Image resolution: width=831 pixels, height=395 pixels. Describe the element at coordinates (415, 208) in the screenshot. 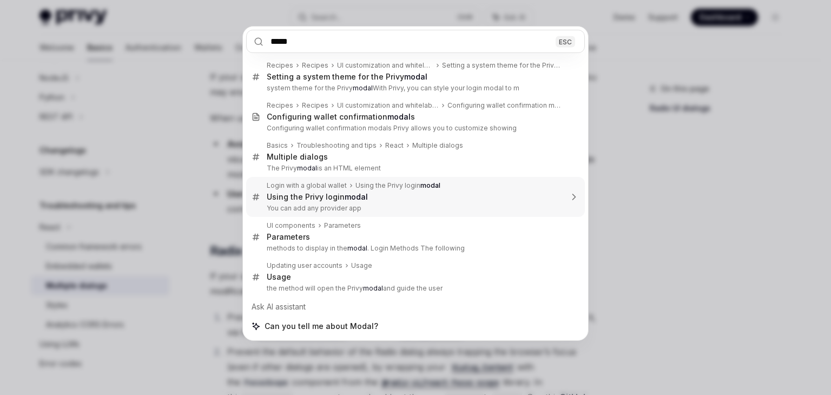

I see `p: You can add any provider app` at that location.